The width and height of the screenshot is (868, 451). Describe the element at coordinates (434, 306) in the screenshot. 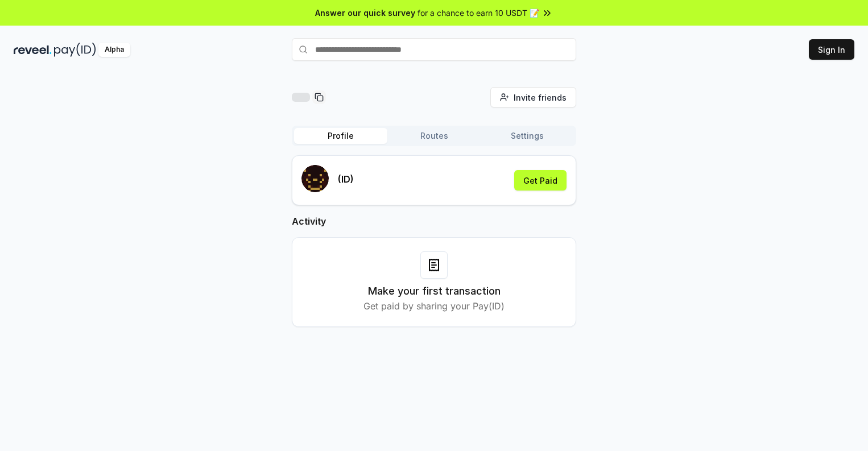

I see `p: Get paid by sharing your Pay(ID)` at that location.